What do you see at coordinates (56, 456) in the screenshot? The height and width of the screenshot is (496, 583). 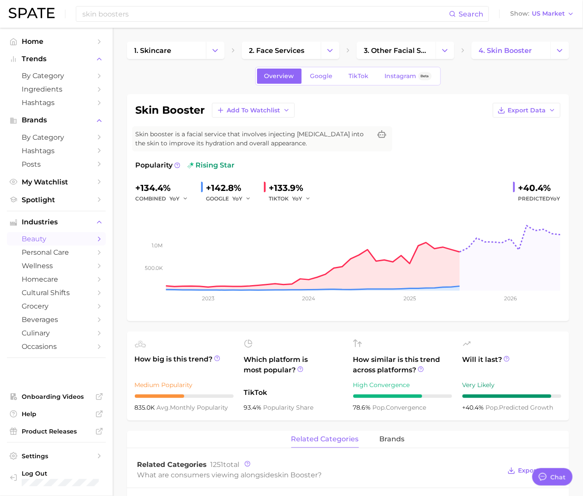 I see `span: Settings` at bounding box center [56, 456].